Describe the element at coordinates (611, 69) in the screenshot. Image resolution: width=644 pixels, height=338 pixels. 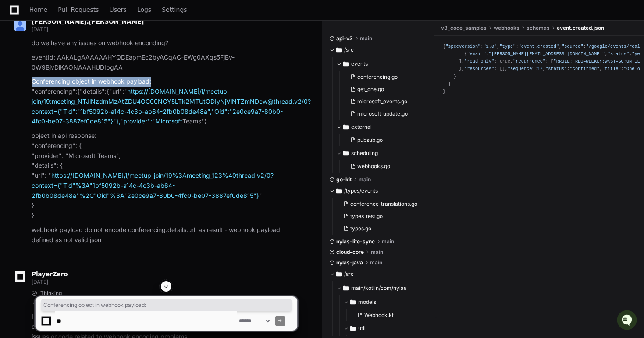
I see `span: "title"` at that location.